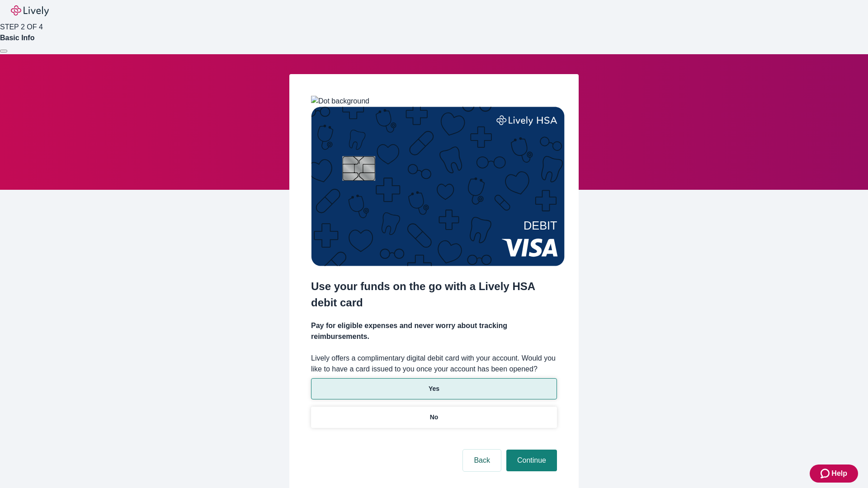 The height and width of the screenshot is (488, 868). I want to click on button: Zendesk support iconHelp, so click(833, 474).